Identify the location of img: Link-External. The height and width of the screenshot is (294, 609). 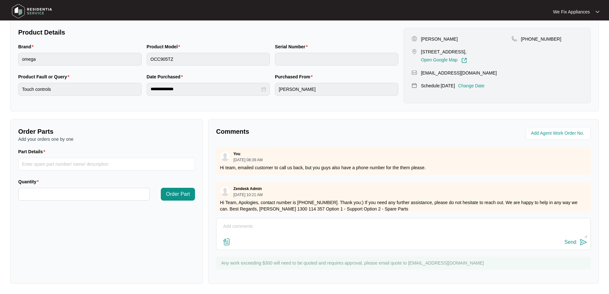
(464, 60).